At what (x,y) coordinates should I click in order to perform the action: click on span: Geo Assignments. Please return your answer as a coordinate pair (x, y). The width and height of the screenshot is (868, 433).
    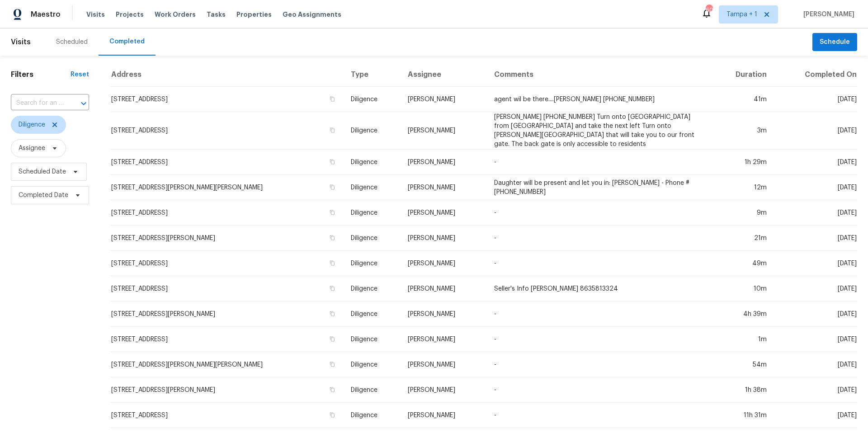
    Looking at the image, I should click on (312, 15).